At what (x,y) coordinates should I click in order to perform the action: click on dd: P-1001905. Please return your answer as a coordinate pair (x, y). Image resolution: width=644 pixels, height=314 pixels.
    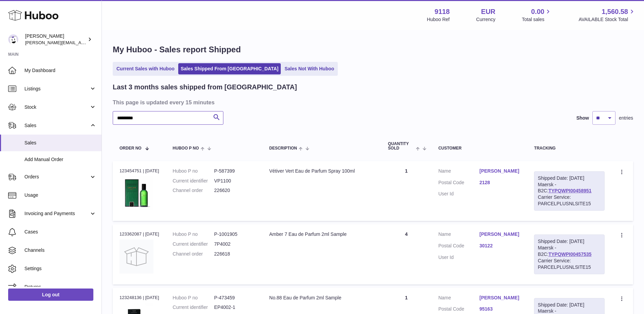
    Looking at the image, I should click on (235, 234).